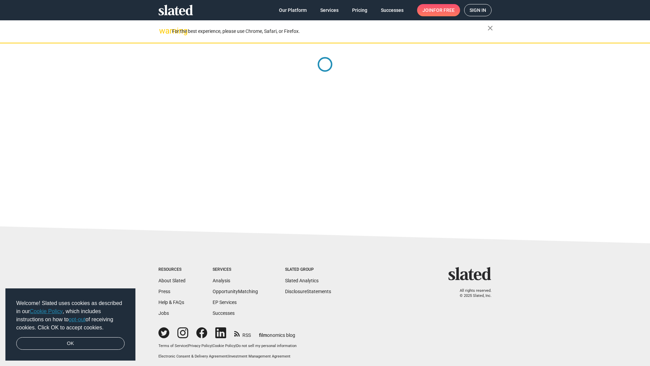  I want to click on span: Successes, so click(392, 10).